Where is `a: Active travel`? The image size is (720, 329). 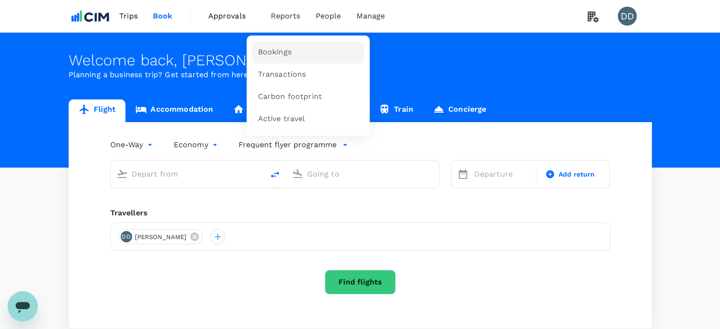
a: Active travel is located at coordinates (308, 119).